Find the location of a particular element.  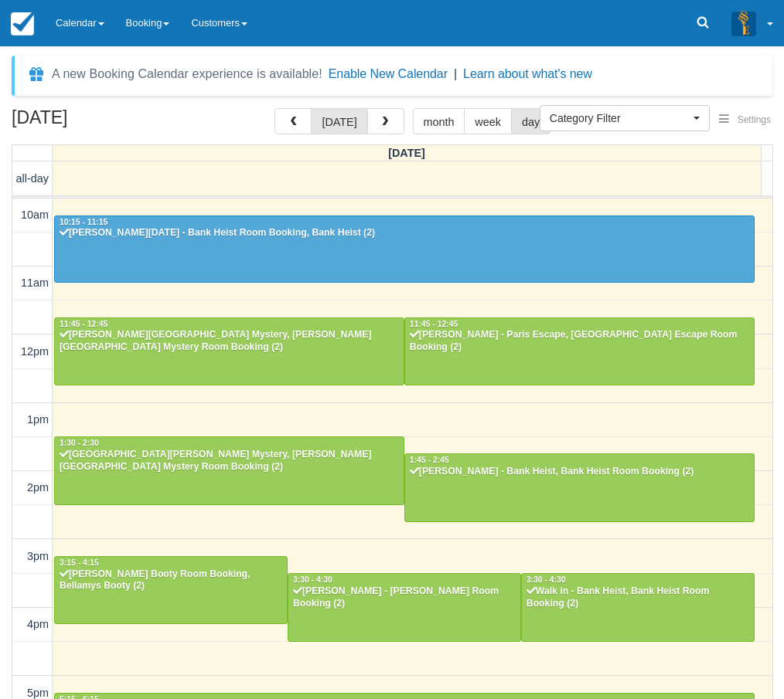

span: Category Filter is located at coordinates (619, 118).